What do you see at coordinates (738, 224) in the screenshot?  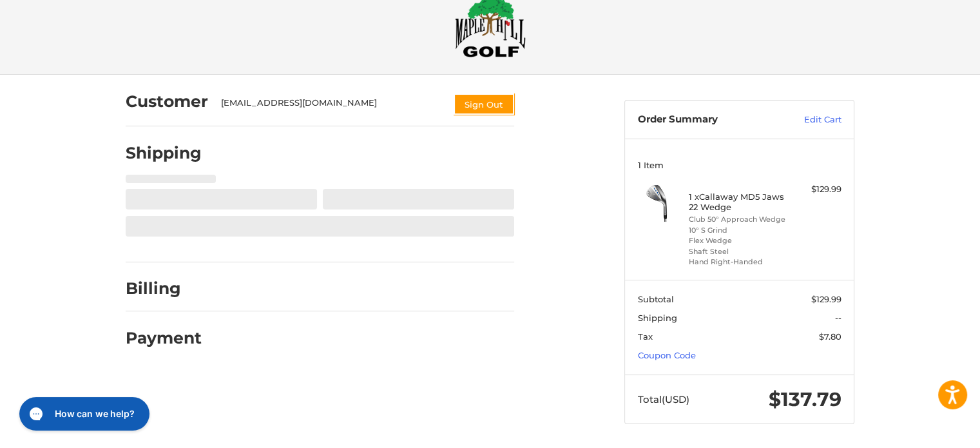 I see `li: Club 50° Approach Wedge 10° S Grind` at bounding box center [738, 224].